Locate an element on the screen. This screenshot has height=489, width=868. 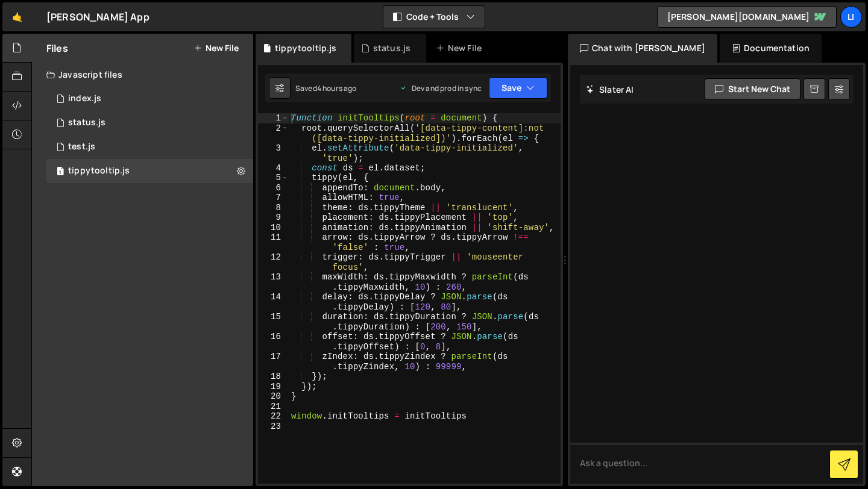
div: 14 is located at coordinates (274, 302).